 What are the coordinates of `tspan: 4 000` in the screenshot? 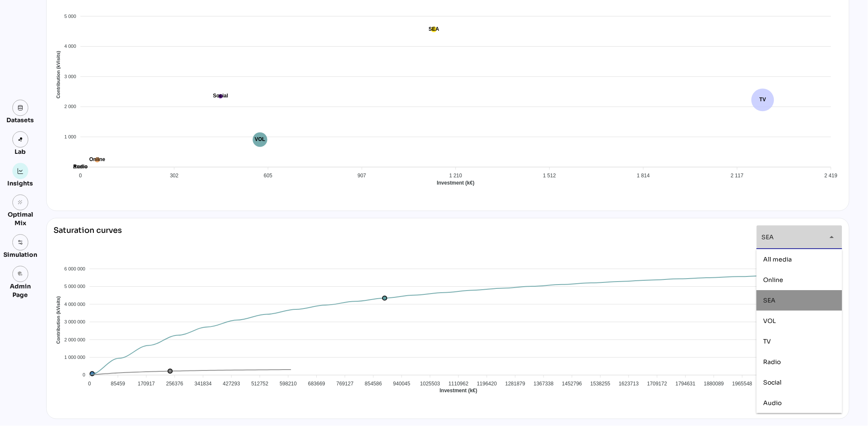 It's located at (71, 46).